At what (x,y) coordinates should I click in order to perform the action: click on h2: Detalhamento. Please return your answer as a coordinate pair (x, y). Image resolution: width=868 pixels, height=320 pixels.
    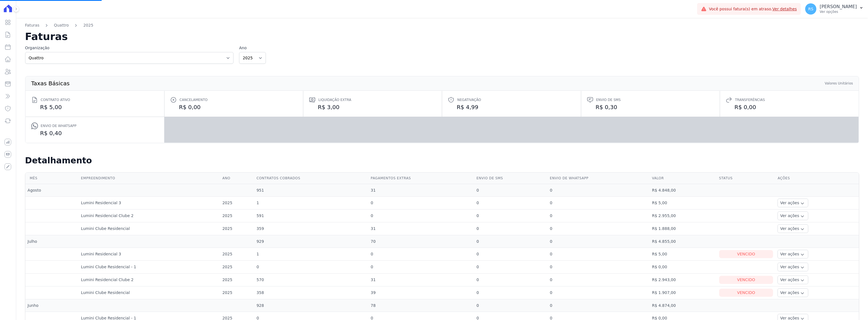
    Looking at the image, I should click on (442, 160).